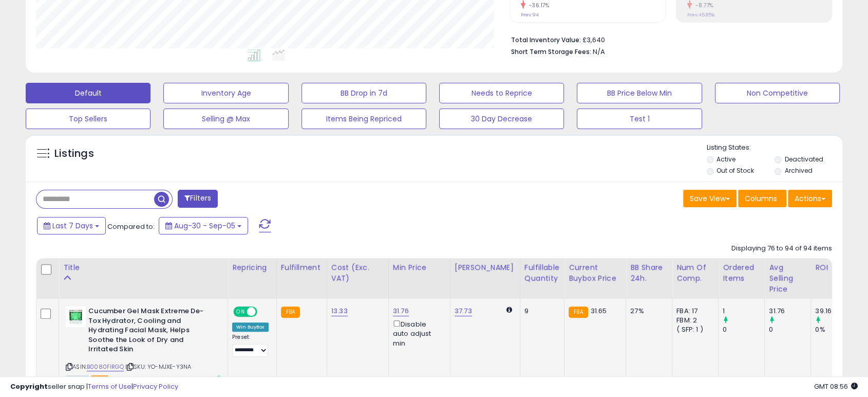  I want to click on a: Terms of Use, so click(109, 386).